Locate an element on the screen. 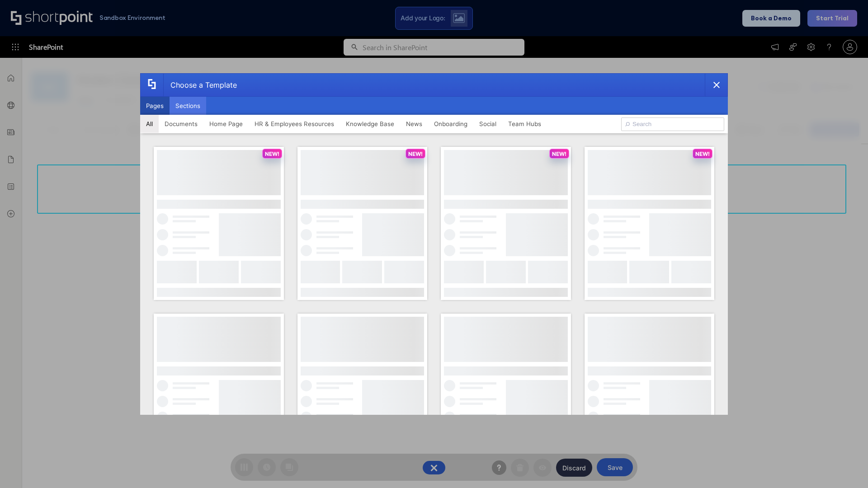 Image resolution: width=868 pixels, height=488 pixels. button: Social is located at coordinates (488, 124).